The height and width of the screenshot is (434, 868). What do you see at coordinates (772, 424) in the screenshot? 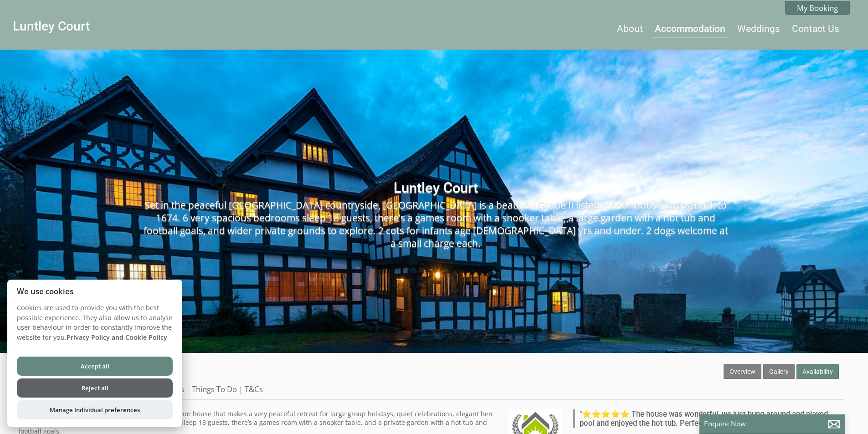
I see `p: Enquire Now` at bounding box center [772, 424].